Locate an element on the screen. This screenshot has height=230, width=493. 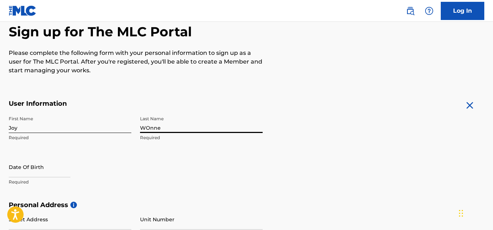
h5: User Information is located at coordinates (136, 103).